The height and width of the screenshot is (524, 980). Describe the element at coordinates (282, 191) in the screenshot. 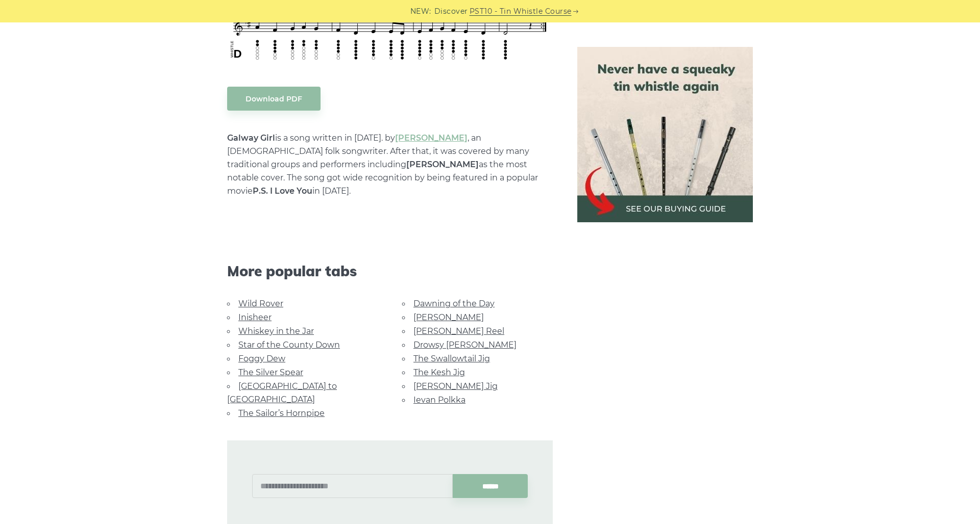

I see `strong: P.S. I Love You` at that location.